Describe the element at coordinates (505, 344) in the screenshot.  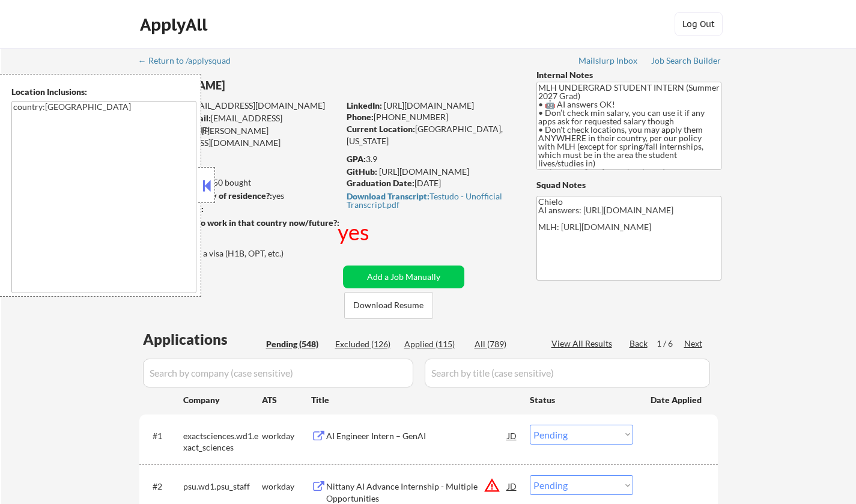
I see `div: All (789)` at that location.